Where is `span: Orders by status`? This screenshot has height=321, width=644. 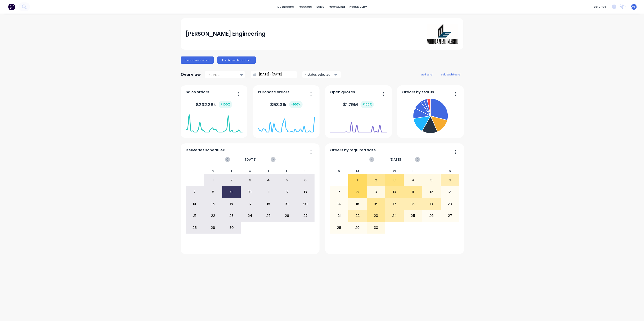
span: Orders by status is located at coordinates (418, 92).